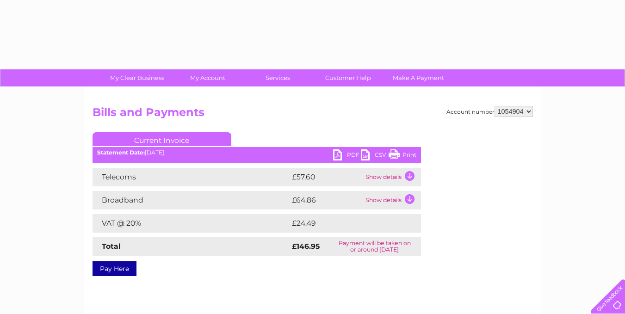 This screenshot has height=314, width=625. What do you see at coordinates (162, 139) in the screenshot?
I see `a: Current Invoice` at bounding box center [162, 139].